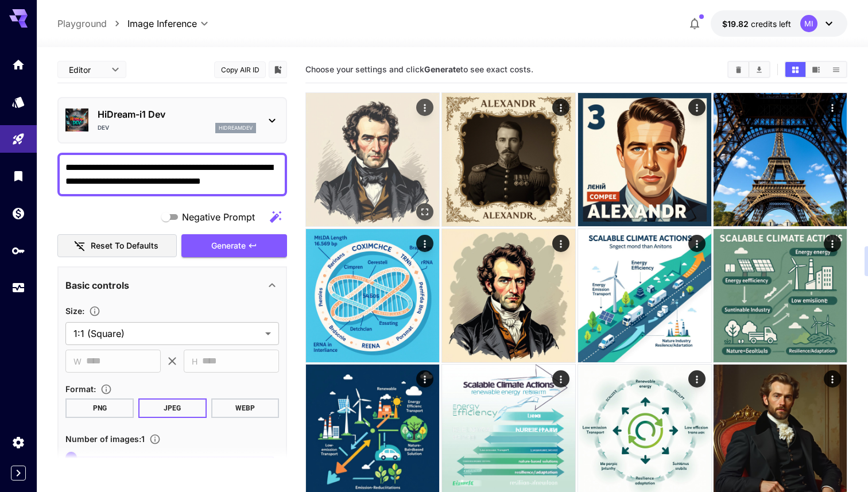 This screenshot has width=868, height=492. What do you see at coordinates (105, 438) in the screenshot?
I see `span: Number of images : 1` at bounding box center [105, 438].